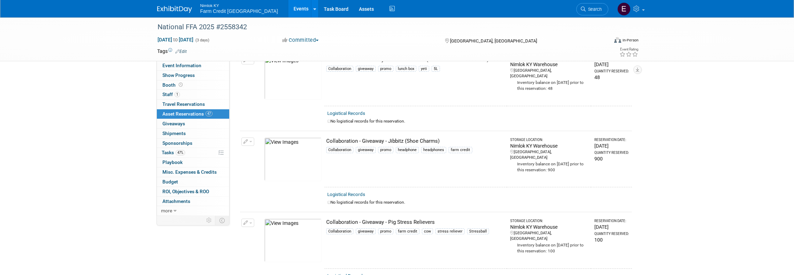 Image resolution: width=794 pixels, height=275 pixels. Describe the element at coordinates (222, 220) in the screenshot. I see `td: Toggle Event Tabs` at that location.